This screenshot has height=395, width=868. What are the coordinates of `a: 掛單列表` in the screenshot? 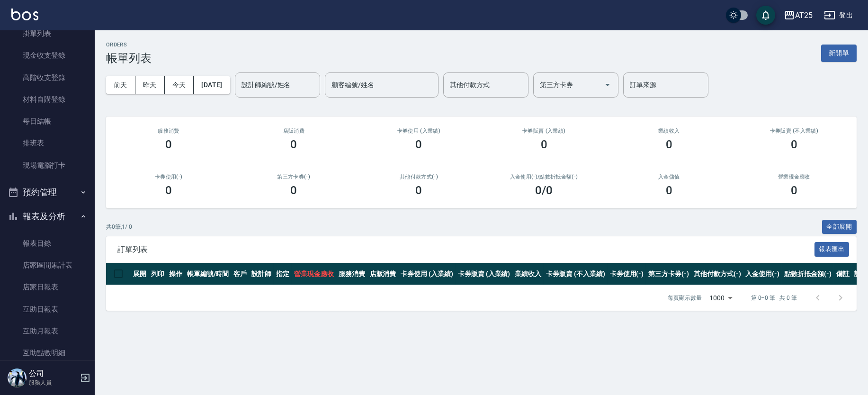 It's located at (47, 33).